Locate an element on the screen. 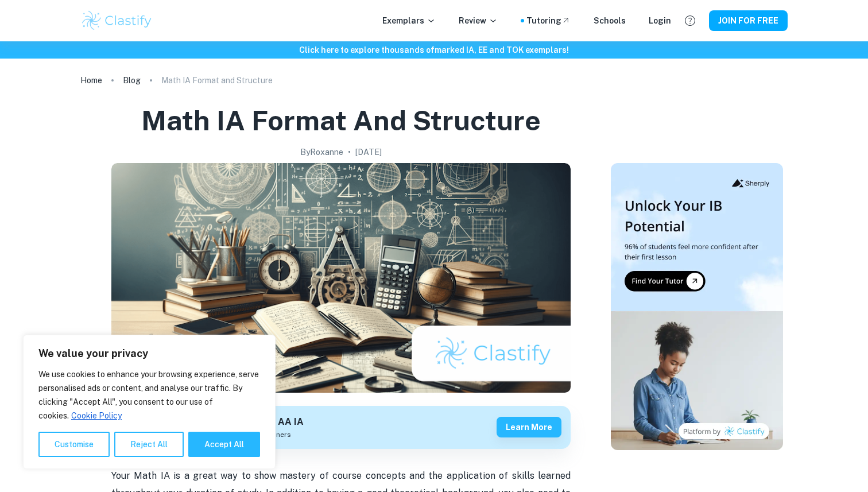  img: Math IA Format and Structure cover image is located at coordinates (341, 278).